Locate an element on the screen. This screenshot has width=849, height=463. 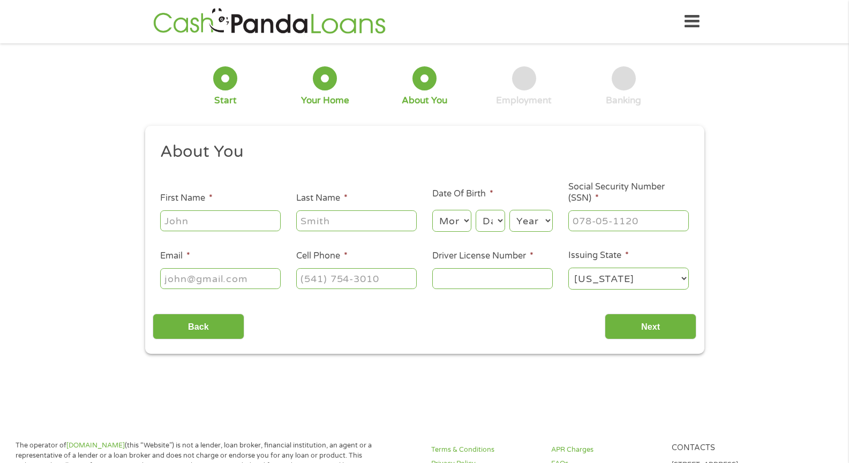
div: Banking is located at coordinates (624, 101).